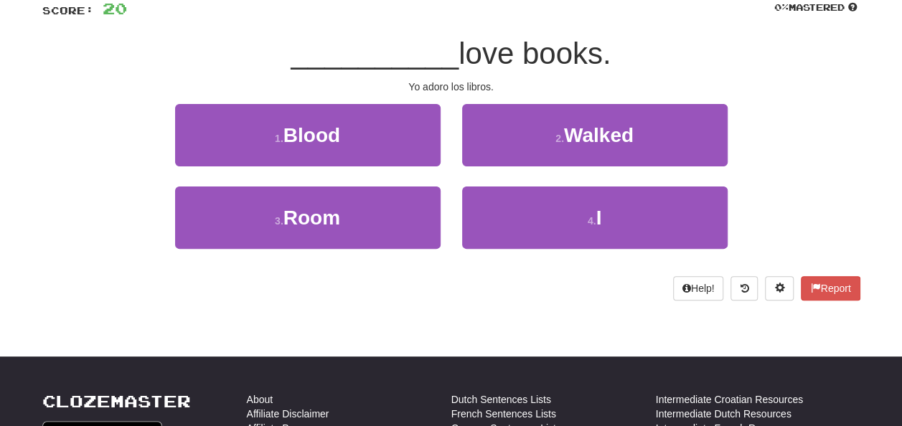  Describe the element at coordinates (535, 53) in the screenshot. I see `span: love books.` at that location.